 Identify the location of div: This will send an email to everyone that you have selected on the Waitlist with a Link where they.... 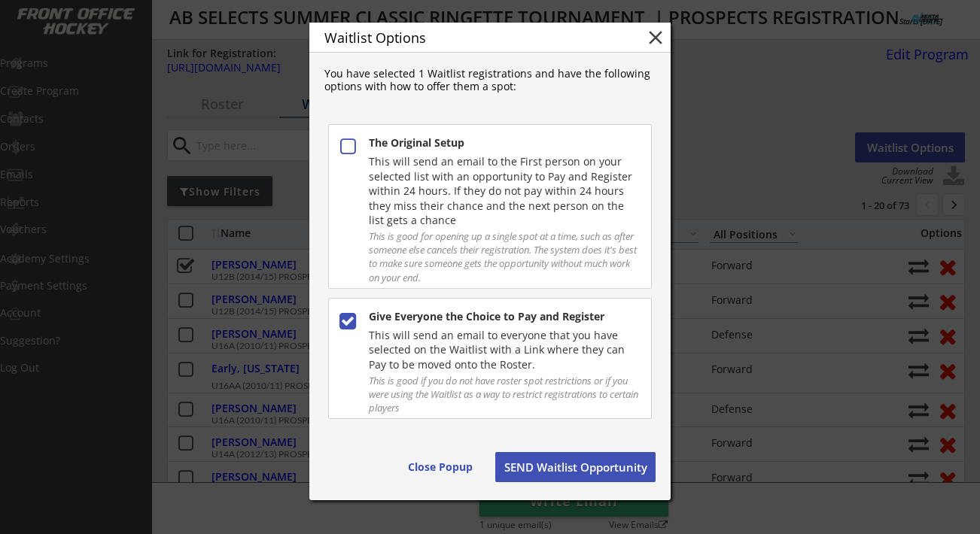
(503, 350).